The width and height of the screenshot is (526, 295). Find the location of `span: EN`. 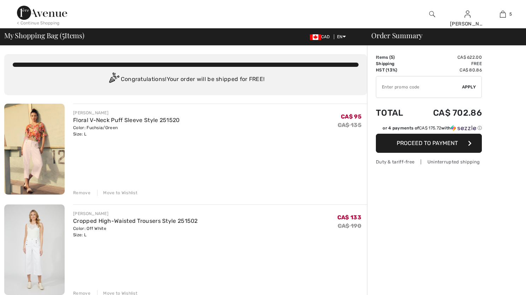

span: EN is located at coordinates (341, 37).